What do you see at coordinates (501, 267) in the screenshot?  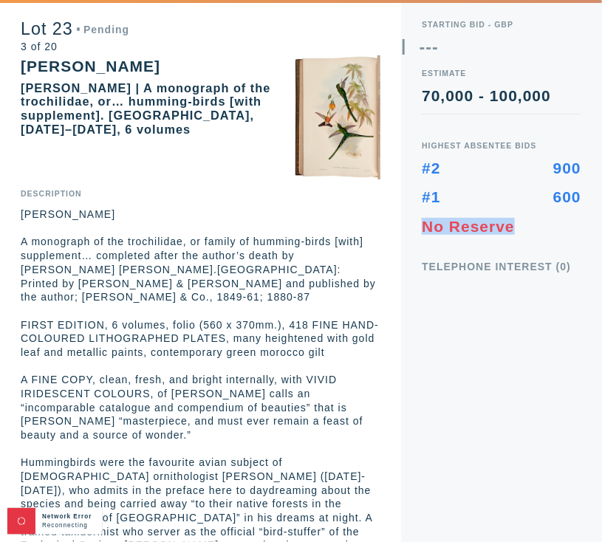 I see `div: Telephone Interest (0)` at bounding box center [501, 267].